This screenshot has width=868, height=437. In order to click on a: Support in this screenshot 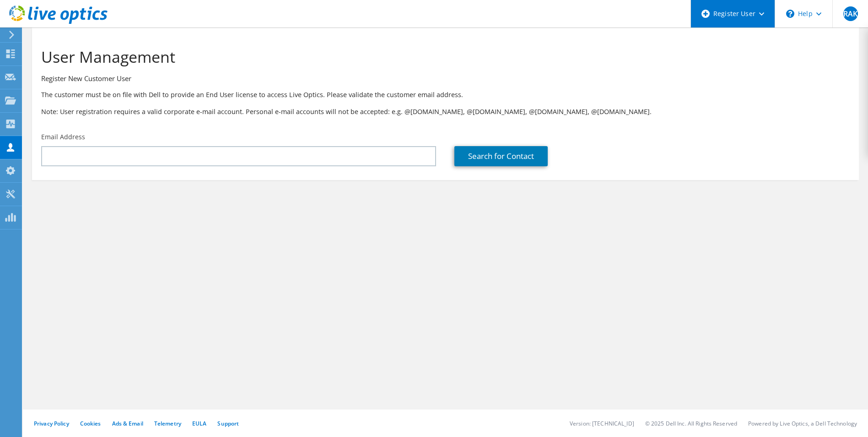, I will do `click(228, 423)`.